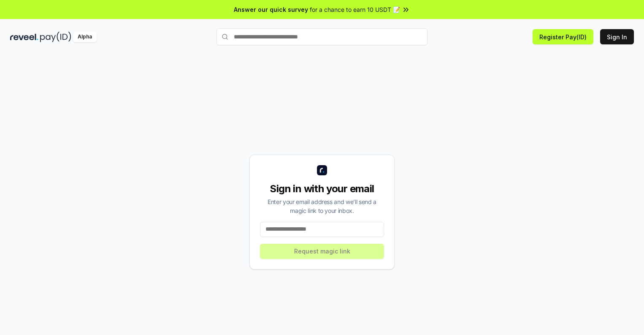  Describe the element at coordinates (24, 37) in the screenshot. I see `img: reveel_dark` at that location.